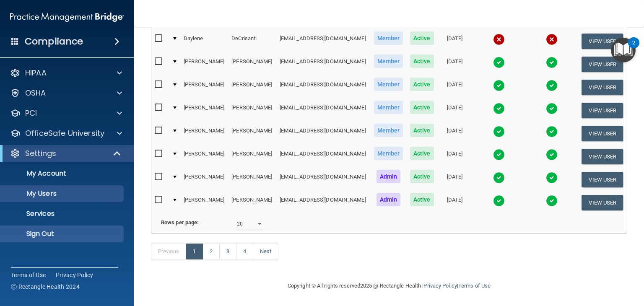  What do you see at coordinates (211, 251) in the screenshot?
I see `a: 2` at bounding box center [211, 251].